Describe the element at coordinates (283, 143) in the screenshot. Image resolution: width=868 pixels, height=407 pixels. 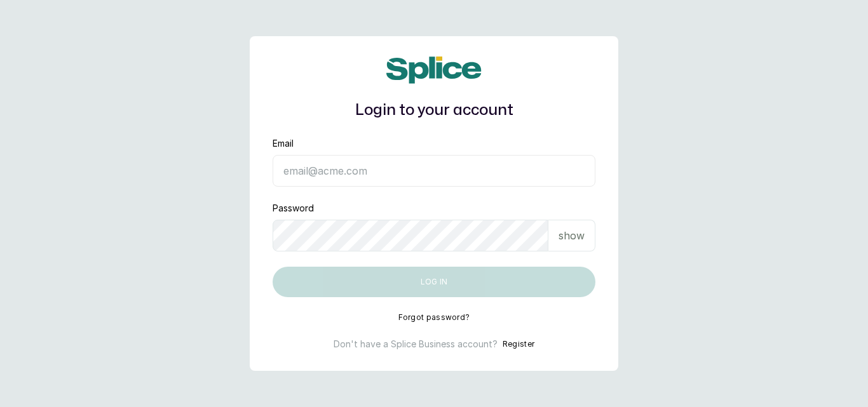
I see `label: Email` at that location.